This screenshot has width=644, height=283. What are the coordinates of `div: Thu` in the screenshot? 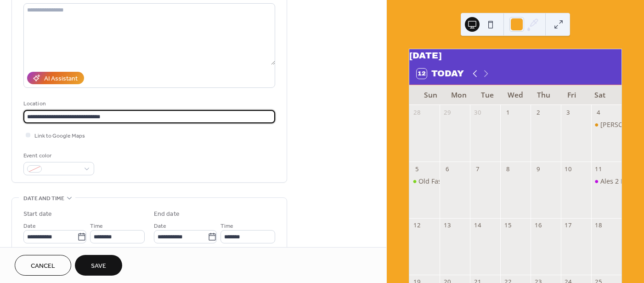 It's located at (543, 95).